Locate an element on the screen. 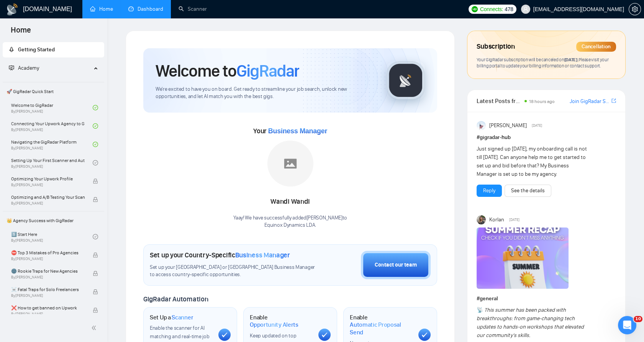 This screenshot has width=644, height=342. span: Subscription is located at coordinates (496, 46).